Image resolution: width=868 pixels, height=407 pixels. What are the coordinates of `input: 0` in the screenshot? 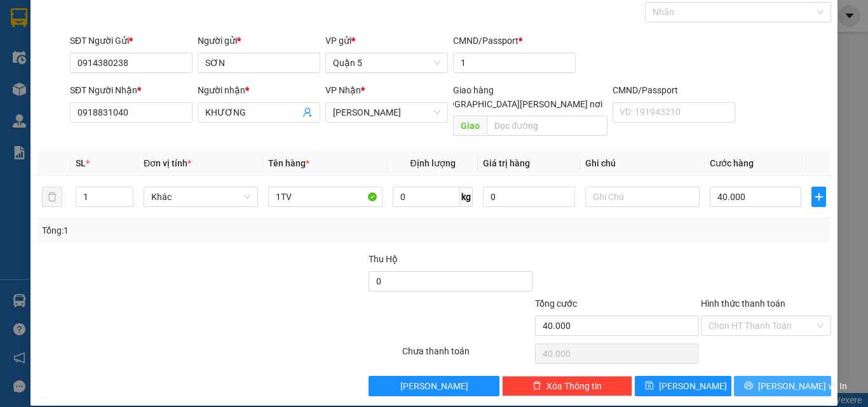 It's located at (529, 197).